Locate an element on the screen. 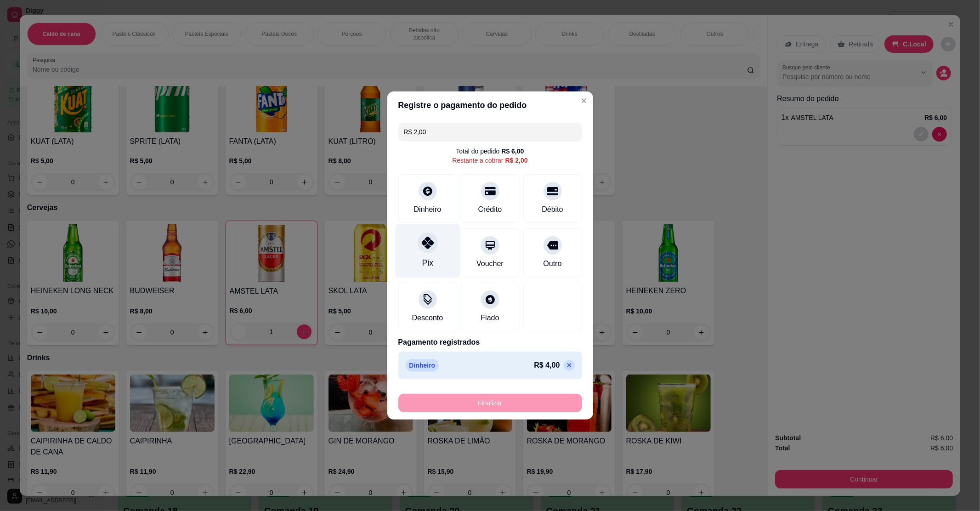  div: Fiado is located at coordinates (490, 318).